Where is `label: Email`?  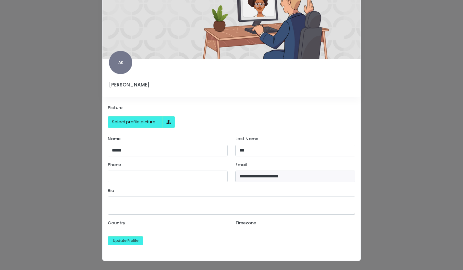
label: Email is located at coordinates (241, 165).